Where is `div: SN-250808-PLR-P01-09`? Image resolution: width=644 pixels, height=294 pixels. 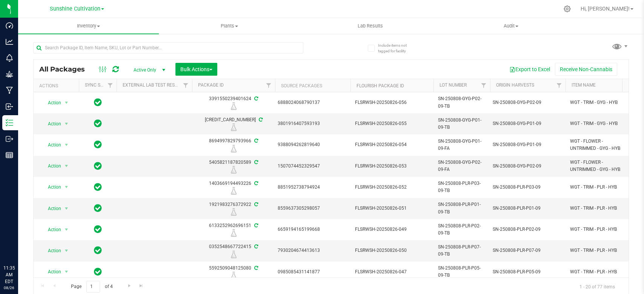 div: SN-250808-PLR-P01-09 is located at coordinates (527, 208).